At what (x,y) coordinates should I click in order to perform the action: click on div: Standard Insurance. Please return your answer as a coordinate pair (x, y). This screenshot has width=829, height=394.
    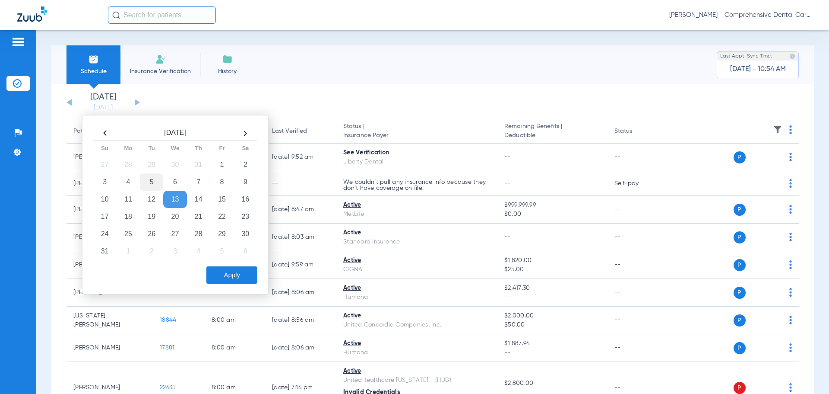
    Looking at the image, I should click on (417, 241).